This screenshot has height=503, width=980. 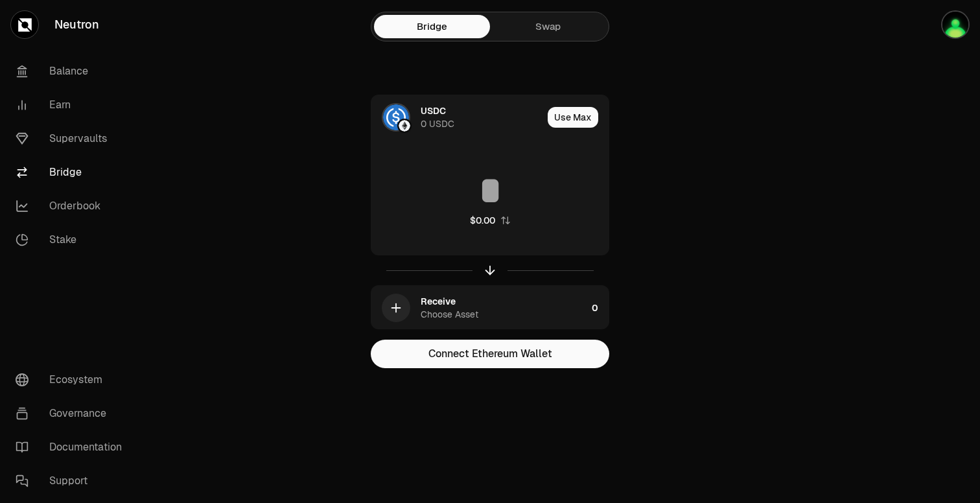 I want to click on a: Swap, so click(x=548, y=26).